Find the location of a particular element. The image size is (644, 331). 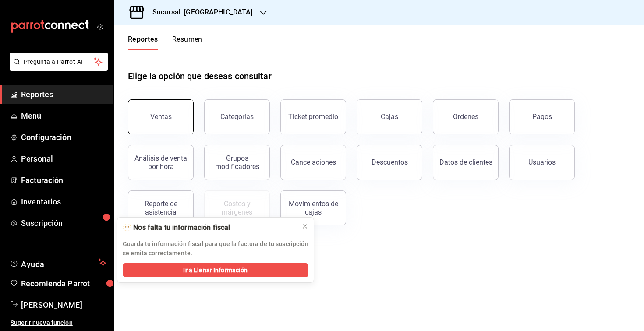

button: Descuentos is located at coordinates (389, 162).